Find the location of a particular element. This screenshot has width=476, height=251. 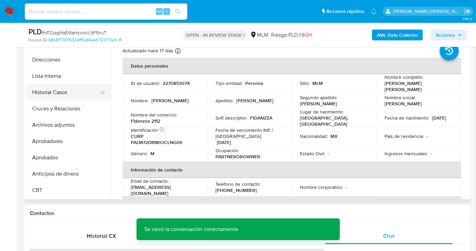

p: Nombre completo : is located at coordinates (404, 77).